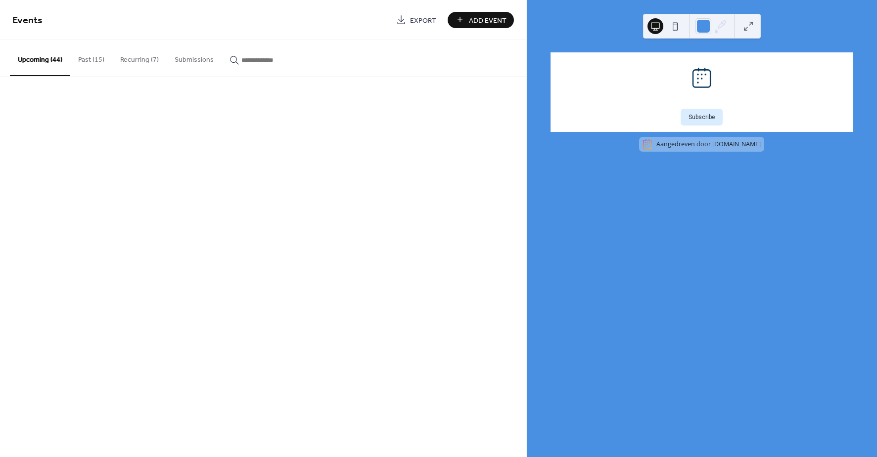 The width and height of the screenshot is (877, 457). Describe the element at coordinates (708, 144) in the screenshot. I see `div: Aangedreven door` at that location.